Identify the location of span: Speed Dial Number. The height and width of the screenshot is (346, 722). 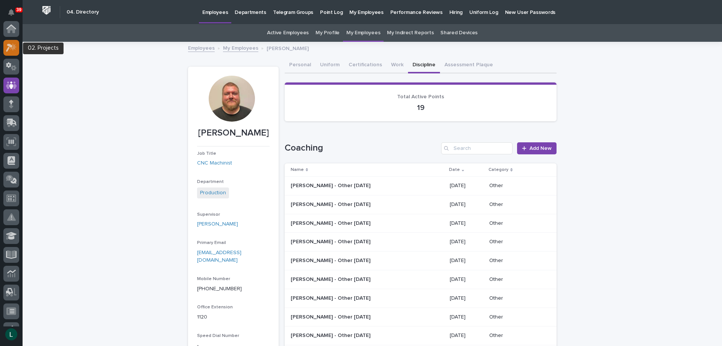
(218, 335).